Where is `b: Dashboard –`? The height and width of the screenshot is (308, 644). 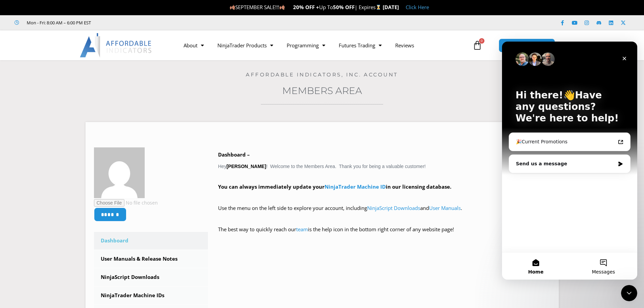 b: Dashboard – is located at coordinates (234, 155).